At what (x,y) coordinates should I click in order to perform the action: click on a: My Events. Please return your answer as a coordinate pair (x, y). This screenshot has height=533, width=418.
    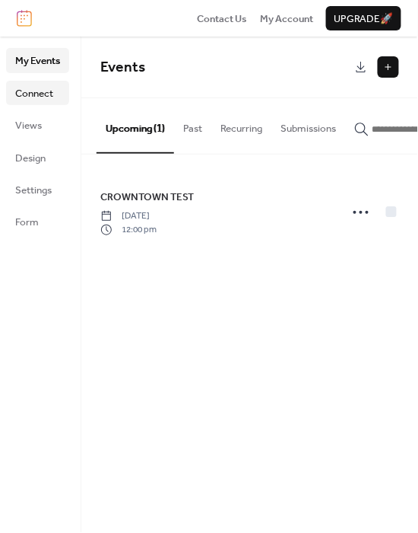
    Looking at the image, I should click on (37, 60).